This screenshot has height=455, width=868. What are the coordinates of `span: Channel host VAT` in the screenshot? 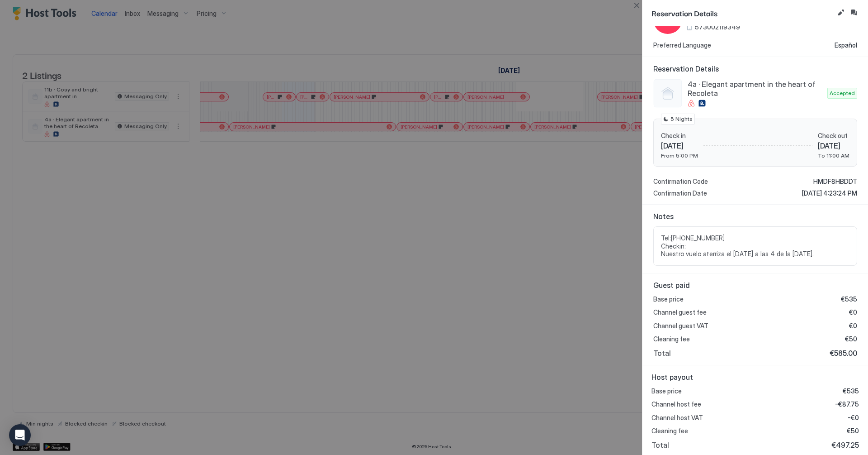 It's located at (678, 418).